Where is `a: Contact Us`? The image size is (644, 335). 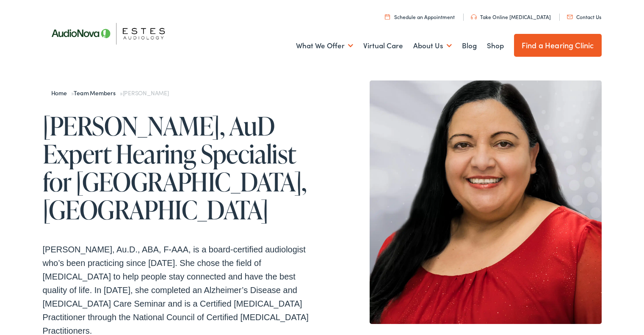 a: Contact Us is located at coordinates (584, 17).